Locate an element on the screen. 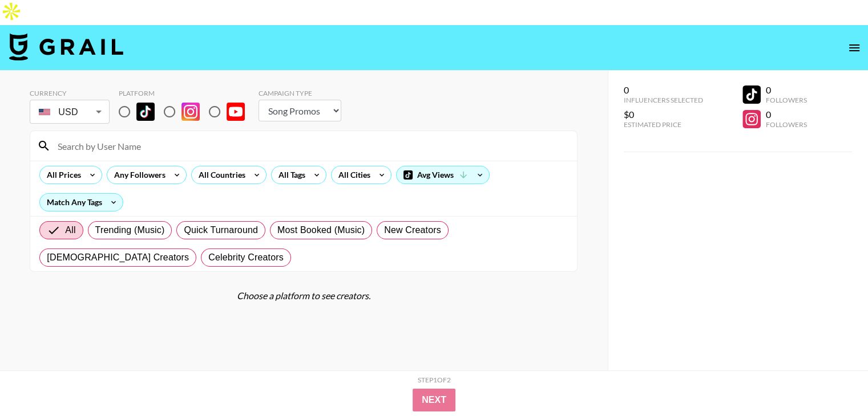 This screenshot has height=416, width=868. div: Campaign Type is located at coordinates (299, 93).